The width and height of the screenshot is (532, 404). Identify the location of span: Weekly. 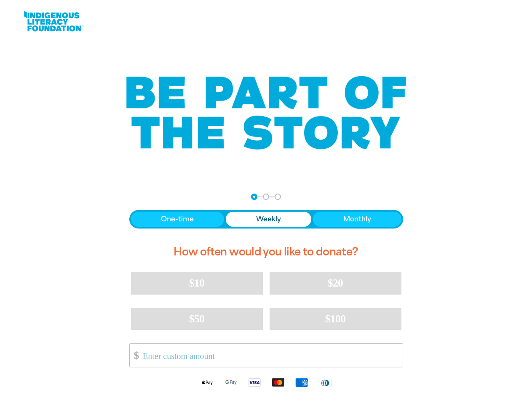
(268, 219).